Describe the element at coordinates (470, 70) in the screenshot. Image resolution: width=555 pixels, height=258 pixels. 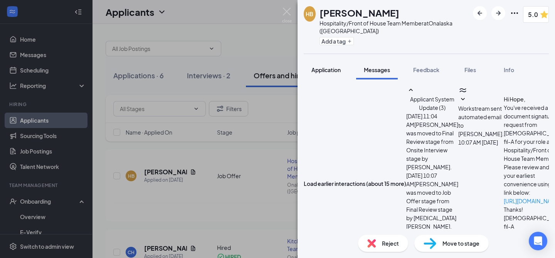
I see `span: Files` at that location.